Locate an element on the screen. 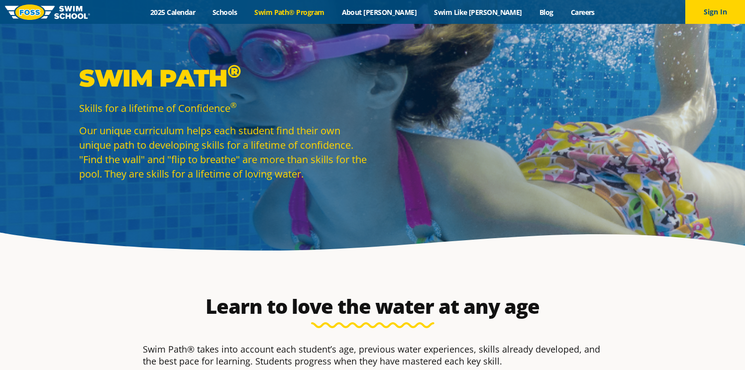  p: Skills for a lifetime of Confidence is located at coordinates (224, 108).